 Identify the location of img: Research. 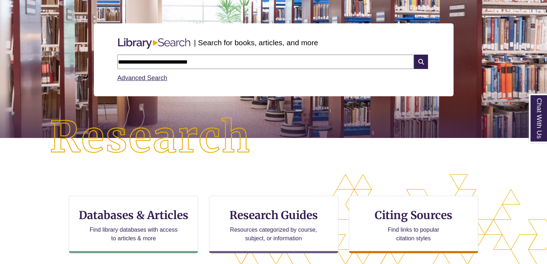
(150, 138).